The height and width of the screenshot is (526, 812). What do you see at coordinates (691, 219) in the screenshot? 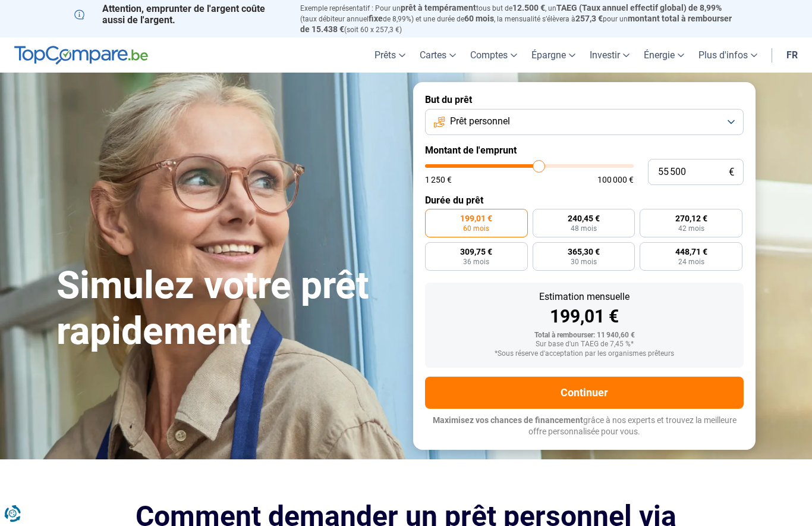
I see `span: 270,12 €` at bounding box center [691, 219].